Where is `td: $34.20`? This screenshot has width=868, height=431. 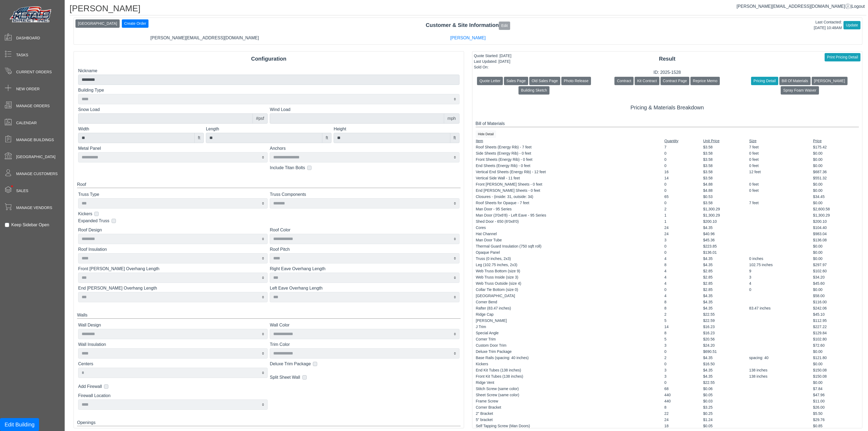 td: $34.20 is located at coordinates (835, 277).